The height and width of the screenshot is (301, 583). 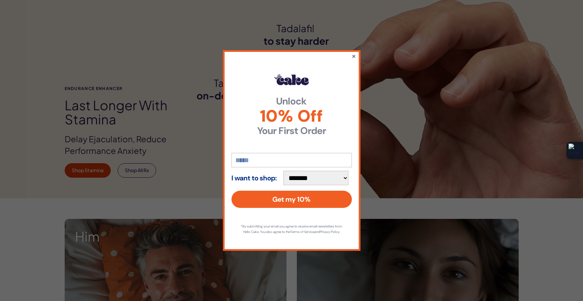 What do you see at coordinates (292, 131) in the screenshot?
I see `strong: Your First Order` at bounding box center [292, 131].